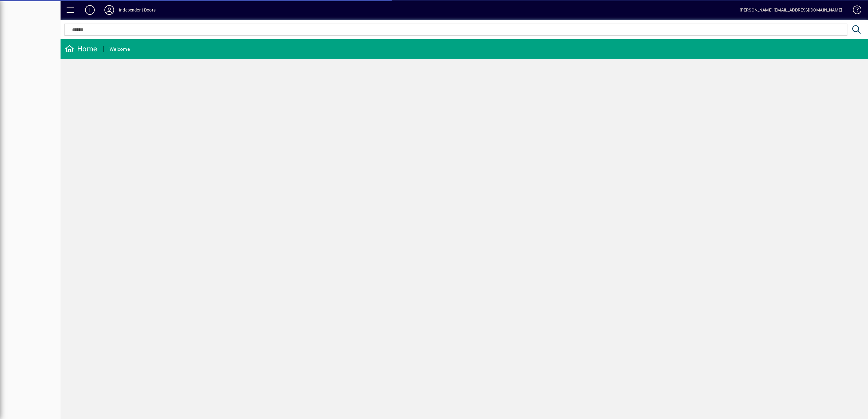 This screenshot has height=419, width=868. Describe the element at coordinates (109, 10) in the screenshot. I see `button: Profile` at that location.